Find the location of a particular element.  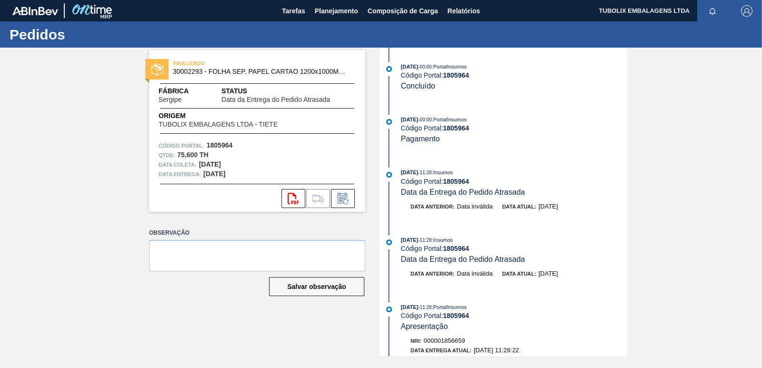

span: Planejamento is located at coordinates (336, 11).